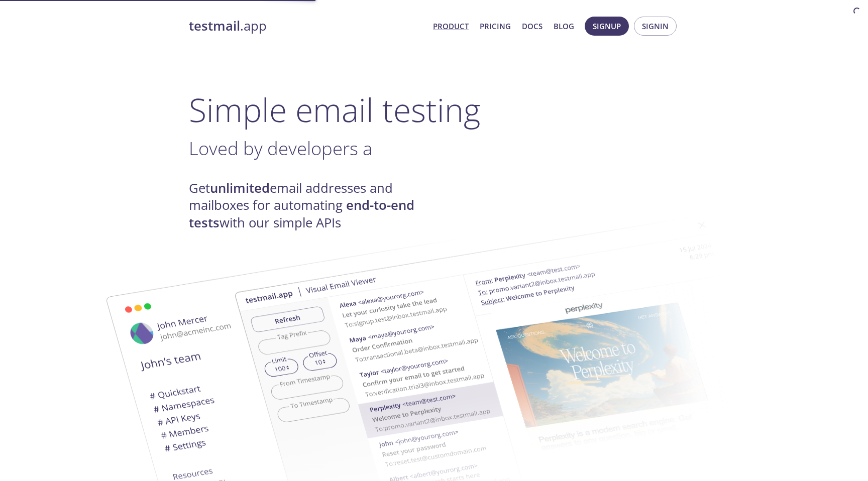 This screenshot has height=481, width=868. I want to click on strong: testmail, so click(215, 25).